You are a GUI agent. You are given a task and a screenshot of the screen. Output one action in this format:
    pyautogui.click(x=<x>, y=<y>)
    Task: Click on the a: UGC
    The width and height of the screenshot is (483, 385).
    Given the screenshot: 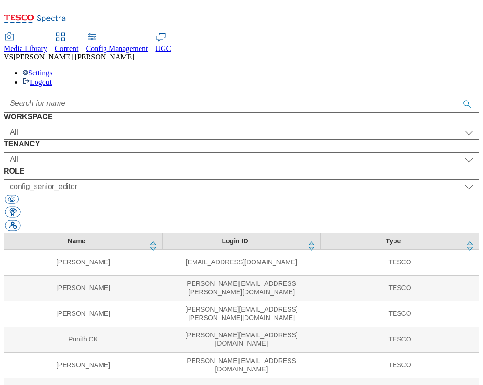 What is the action you would take?
    pyautogui.click(x=163, y=43)
    